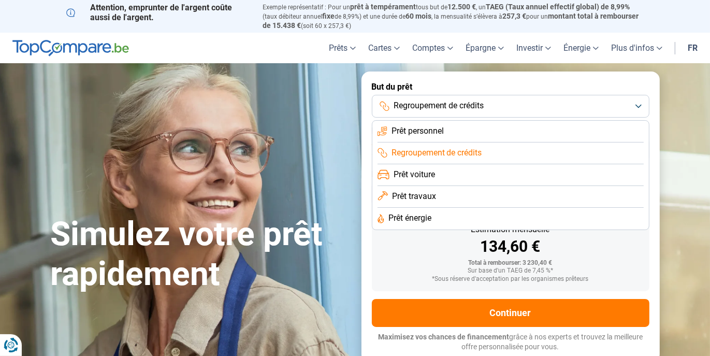  I want to click on span: Prêt énergie, so click(410, 218).